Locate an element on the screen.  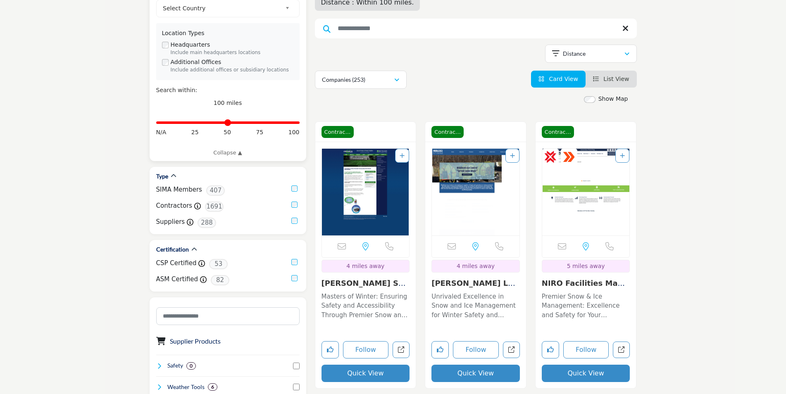
div: Include additional offices or subsidiary locations is located at coordinates (232, 70).